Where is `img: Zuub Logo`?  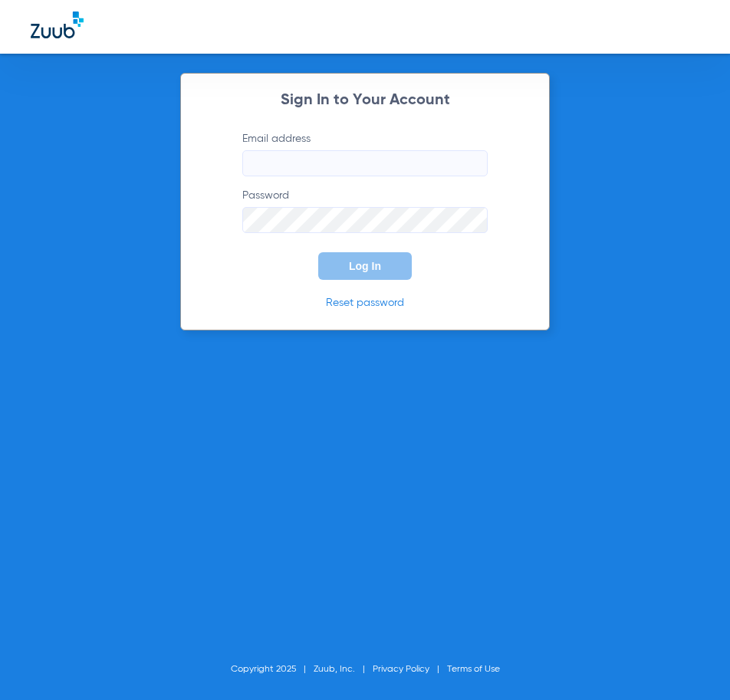
img: Zuub Logo is located at coordinates (56, 25).